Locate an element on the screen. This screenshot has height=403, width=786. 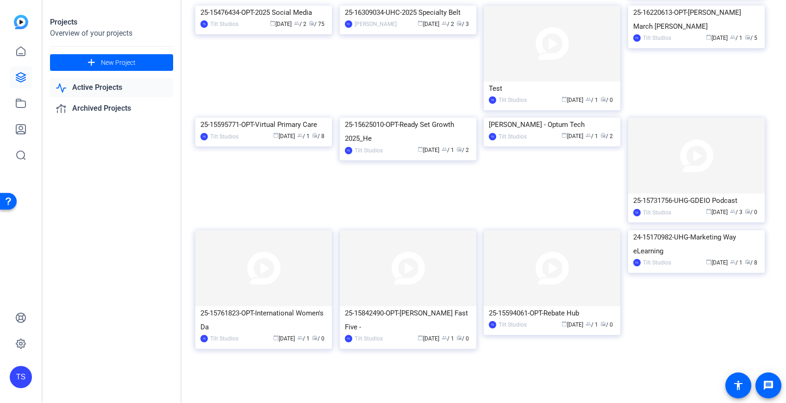
div: 25-15761823-OPT-International Women's Da is located at coordinates (263, 320).